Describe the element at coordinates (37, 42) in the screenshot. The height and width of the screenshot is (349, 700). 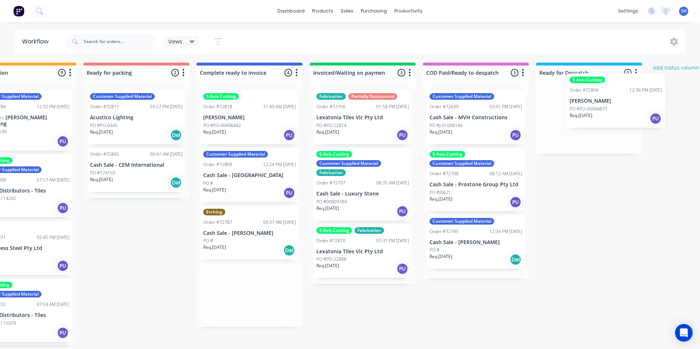
I see `div: Workflow` at that location.